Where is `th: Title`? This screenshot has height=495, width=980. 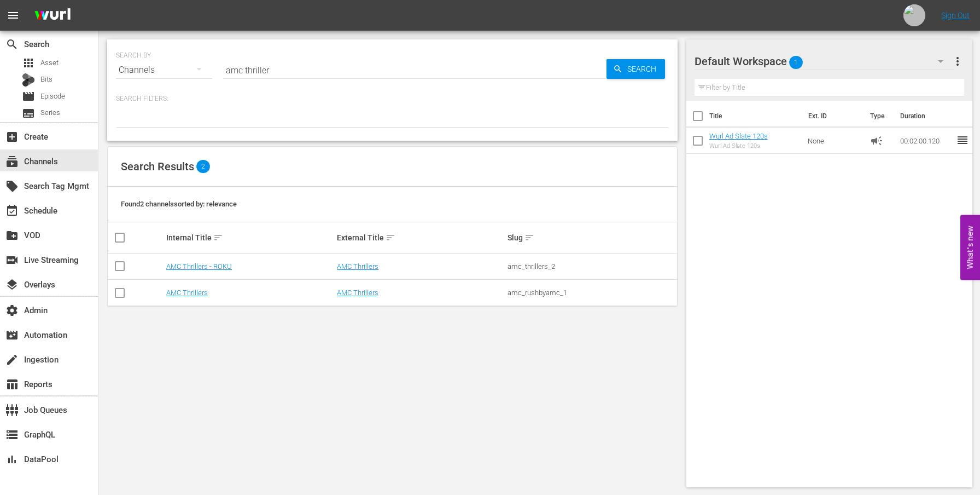
th: Title is located at coordinates (756, 116).